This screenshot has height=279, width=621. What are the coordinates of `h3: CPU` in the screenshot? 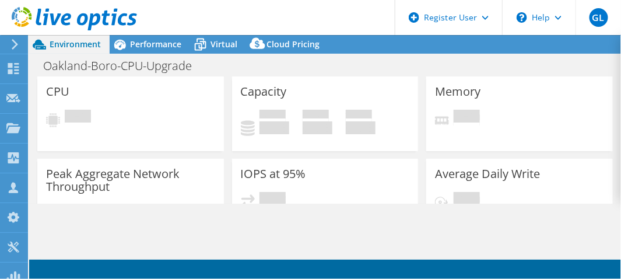 It's located at (58, 92).